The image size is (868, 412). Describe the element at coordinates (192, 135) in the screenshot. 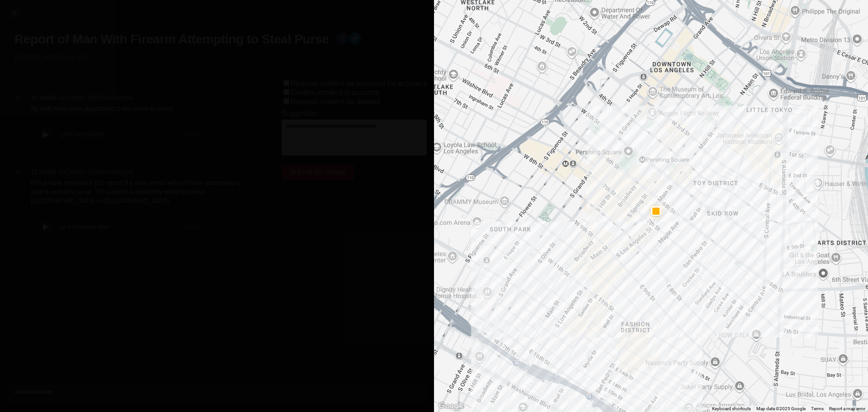

I see `div: 5.148 s` at that location.